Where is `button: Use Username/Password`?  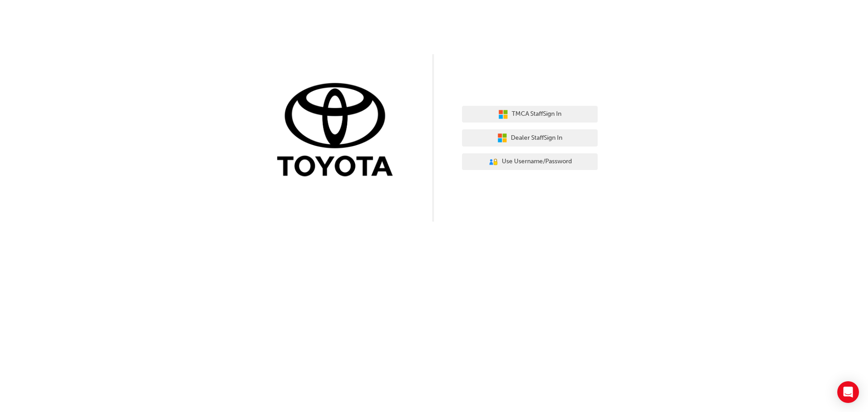 button: Use Username/Password is located at coordinates (530, 162).